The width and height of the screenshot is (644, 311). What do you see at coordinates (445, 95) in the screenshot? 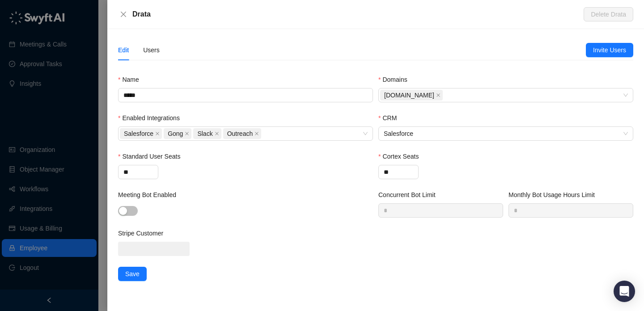
I see `input: Domains` at bounding box center [445, 95].